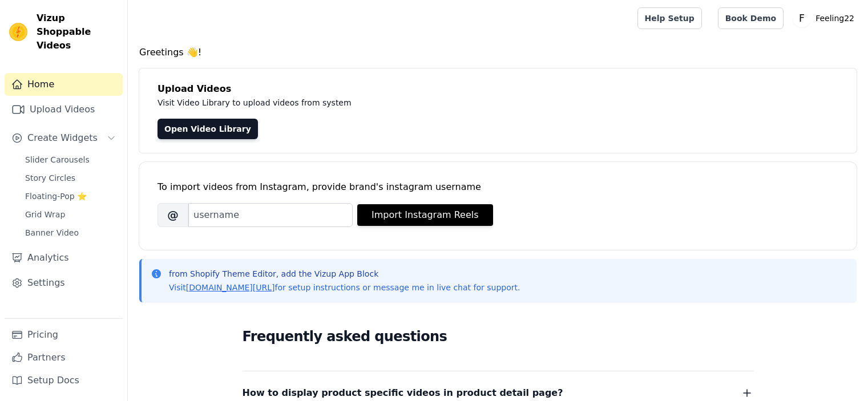 The height and width of the screenshot is (401, 868). Describe the element at coordinates (425, 215) in the screenshot. I see `button: Import Instagram Reels` at that location.